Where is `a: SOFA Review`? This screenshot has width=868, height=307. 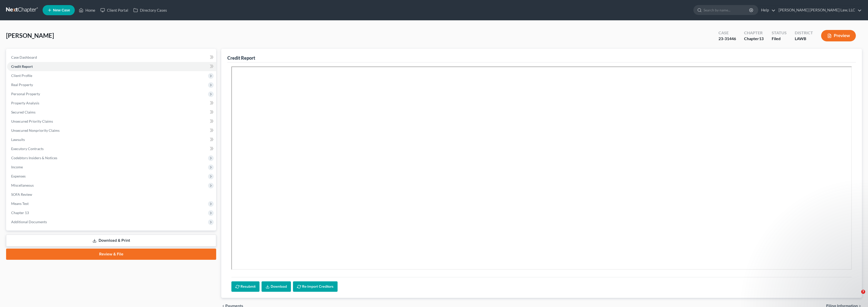
a: SOFA Review is located at coordinates (111, 194).